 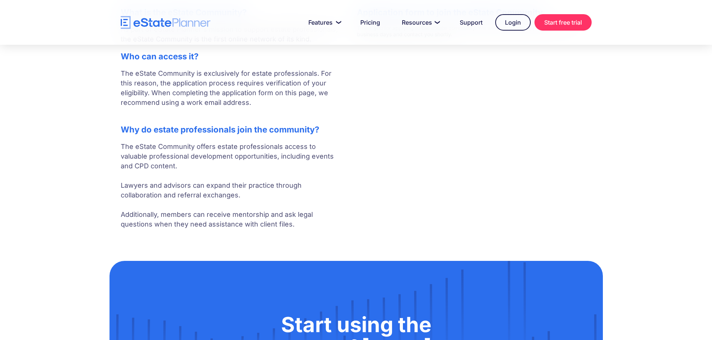 What do you see at coordinates (563, 22) in the screenshot?
I see `a: Start free trial` at bounding box center [563, 22].